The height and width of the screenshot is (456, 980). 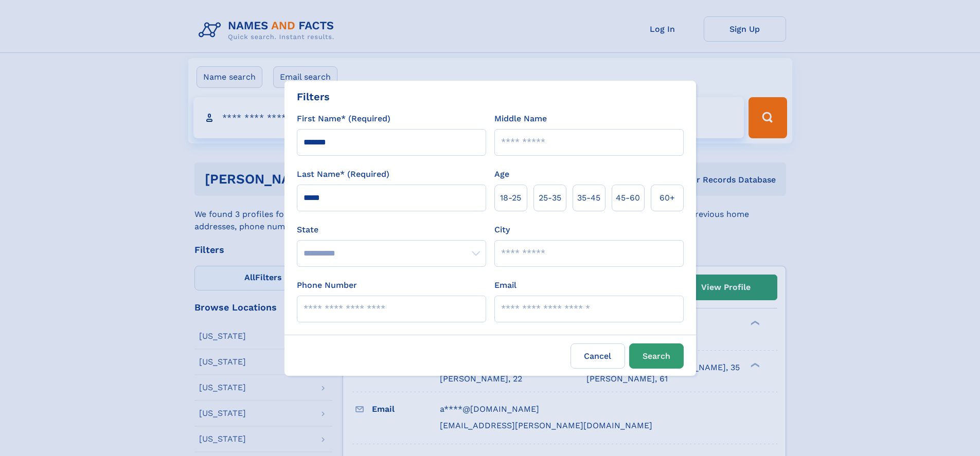 I want to click on label: State, so click(x=392, y=230).